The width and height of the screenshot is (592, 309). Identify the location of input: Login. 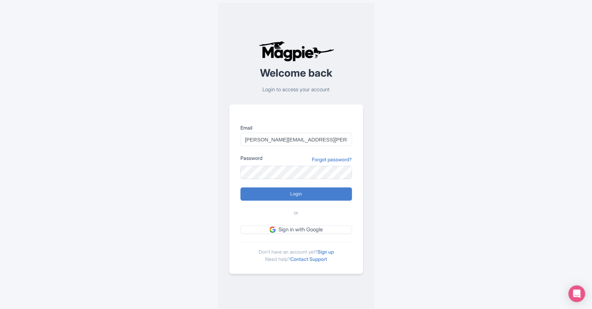
(296, 194).